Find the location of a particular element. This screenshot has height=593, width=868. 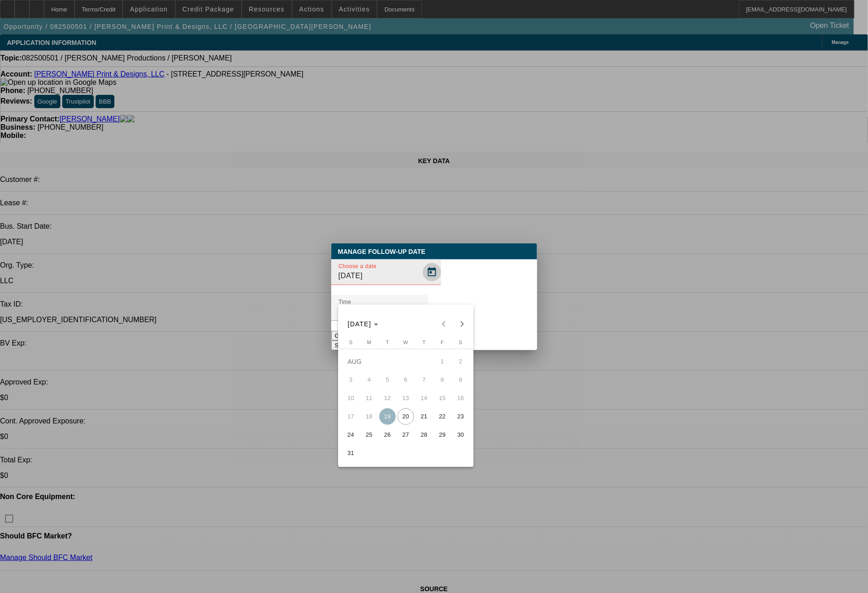

span: 27 is located at coordinates (406, 435).